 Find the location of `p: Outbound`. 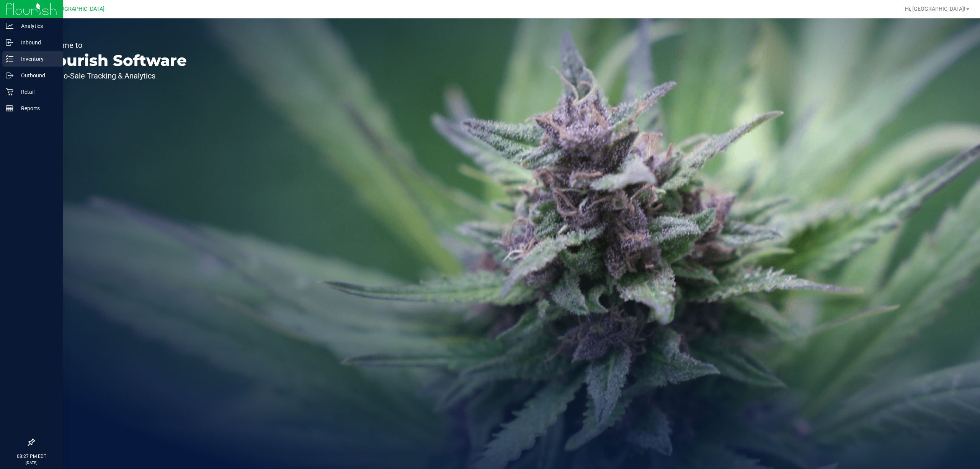

p: Outbound is located at coordinates (36, 75).